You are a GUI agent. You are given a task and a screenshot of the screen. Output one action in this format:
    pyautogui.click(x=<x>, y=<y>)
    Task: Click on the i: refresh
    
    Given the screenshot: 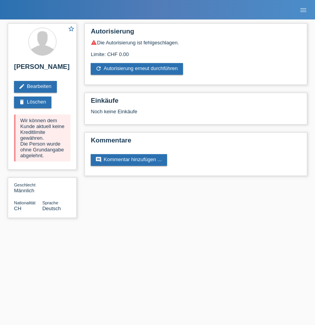 What is the action you would take?
    pyautogui.click(x=99, y=69)
    